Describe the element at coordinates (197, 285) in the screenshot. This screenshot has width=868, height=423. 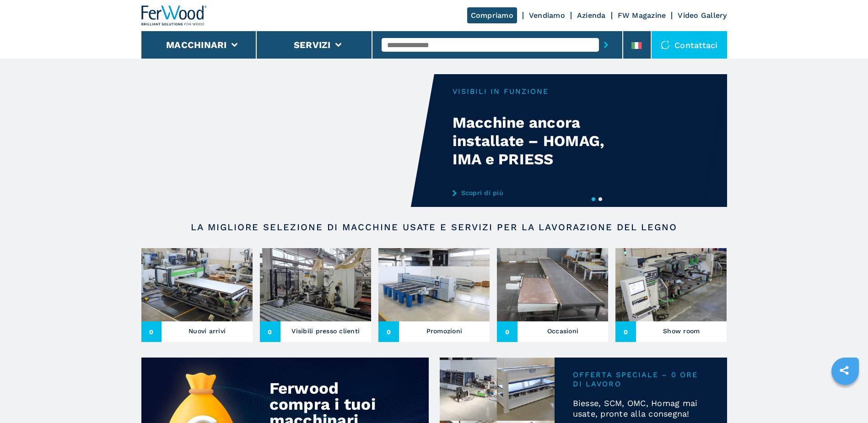
I see `img: Nuovi arrivi` at that location.